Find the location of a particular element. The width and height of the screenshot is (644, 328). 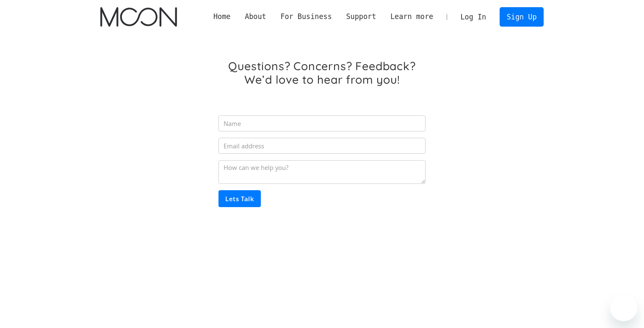

h1: Questions? Concerns? Feedback? We’d love to hear from you! is located at coordinates (322, 73).